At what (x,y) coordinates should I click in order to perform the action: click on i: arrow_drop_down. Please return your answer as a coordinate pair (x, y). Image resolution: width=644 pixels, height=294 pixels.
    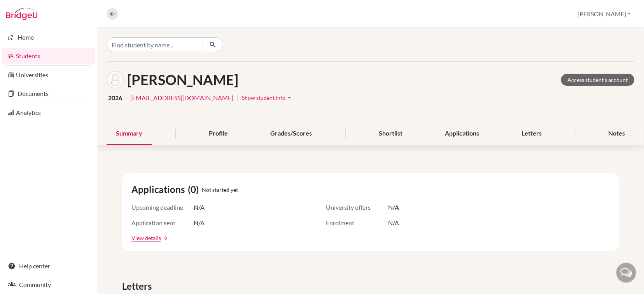
    Looking at the image, I should click on (289, 98).